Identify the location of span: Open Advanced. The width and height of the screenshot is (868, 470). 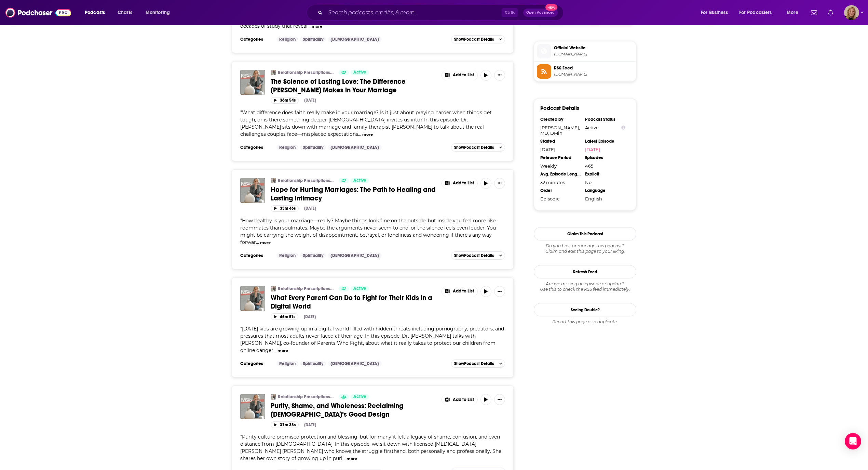
(540, 13).